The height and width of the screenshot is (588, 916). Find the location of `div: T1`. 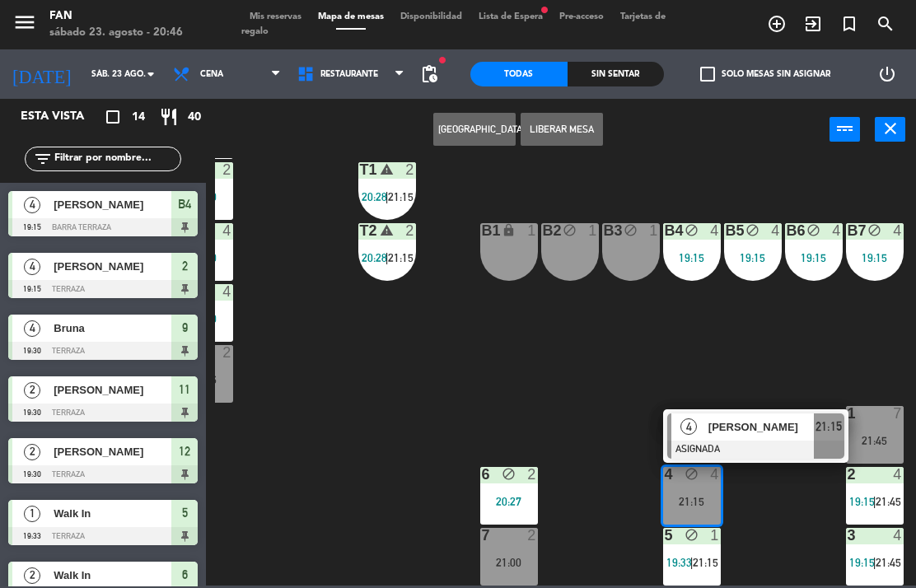

div: T1 is located at coordinates (360, 169).